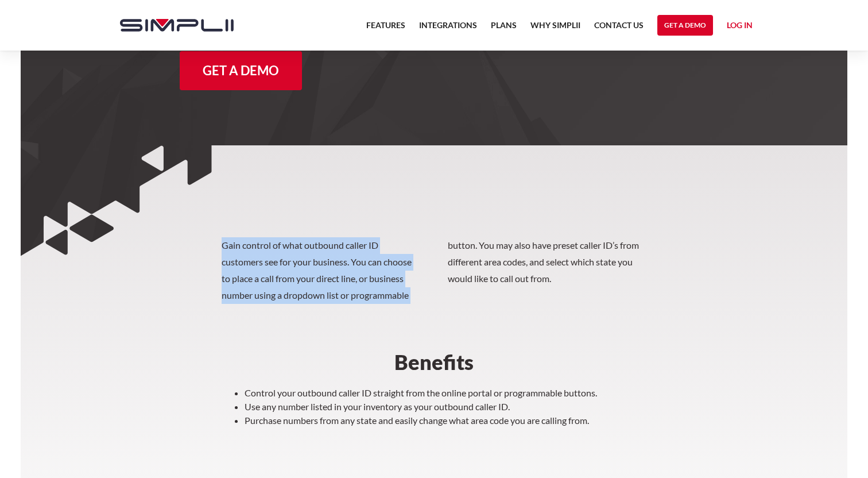 Image resolution: width=868 pixels, height=478 pixels. Describe the element at coordinates (555, 29) in the screenshot. I see `a: Why Simplii` at that location.